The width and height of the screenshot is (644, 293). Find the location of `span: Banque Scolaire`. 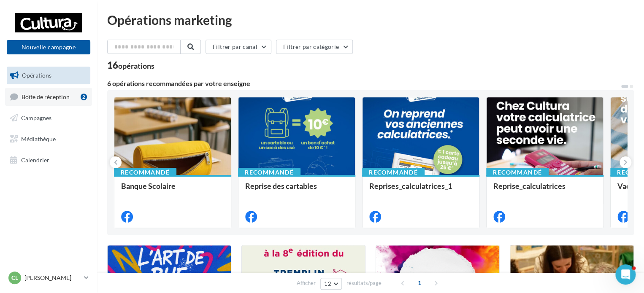

span: Banque Scolaire is located at coordinates (148, 186).